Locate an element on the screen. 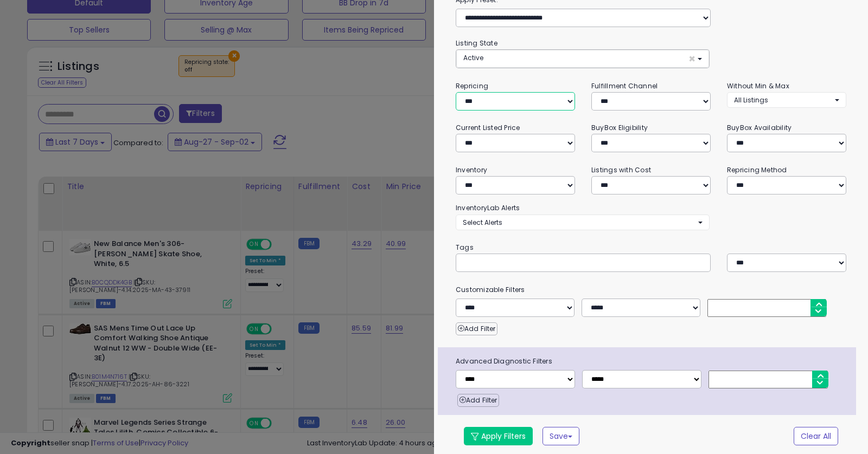 This screenshot has width=868, height=454. small: Tags is located at coordinates (651, 248).